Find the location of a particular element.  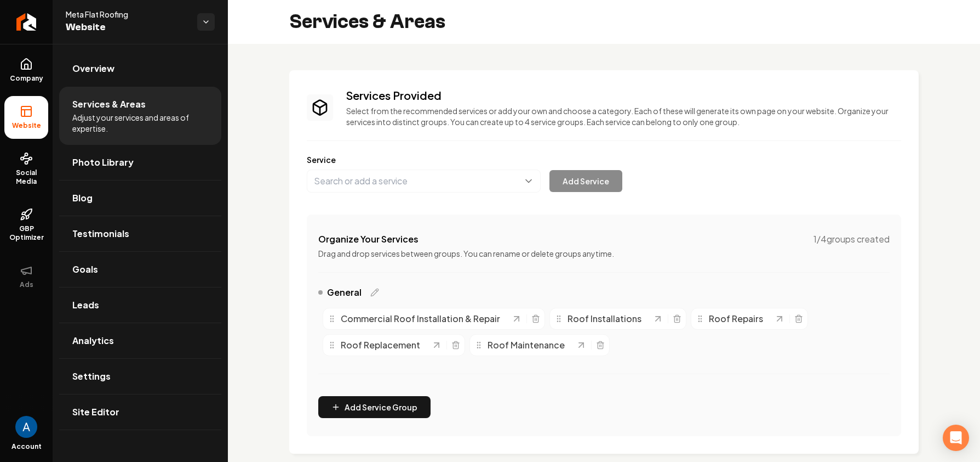

p: Select from the recommended services or add your own and choose a category. Each of these will ge... is located at coordinates (624, 117).